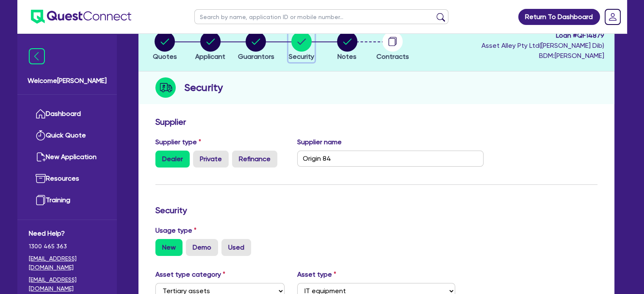 Image resolution: width=644 pixels, height=294 pixels. What do you see at coordinates (302, 47) in the screenshot?
I see `button: Security` at bounding box center [302, 47].